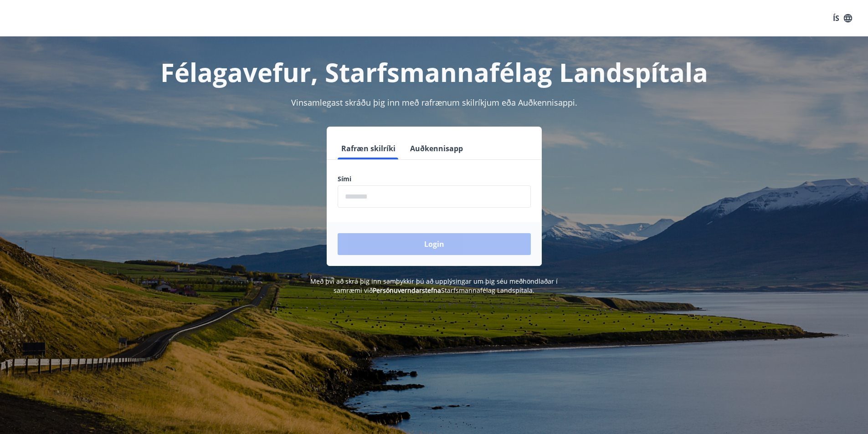 This screenshot has width=868, height=434. Describe the element at coordinates (434, 286) in the screenshot. I see `span: Með því að skrá þig inn samþykkir þú að upplýsingar um þig séu meðhöndlaðar í samræmi við Starfsm...` at that location.